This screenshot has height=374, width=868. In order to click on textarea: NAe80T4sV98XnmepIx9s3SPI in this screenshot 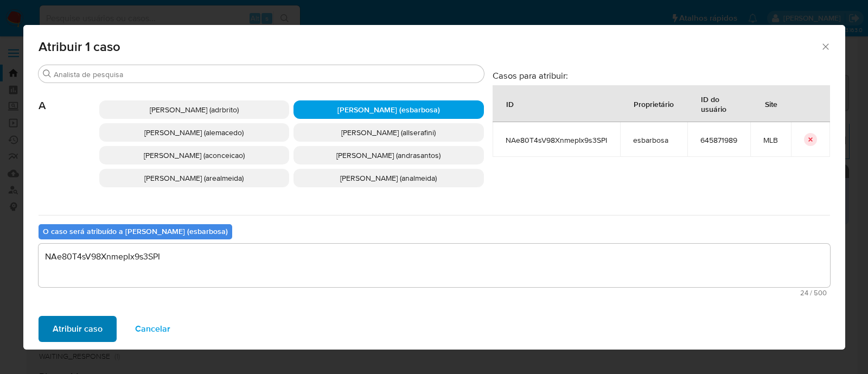, I will do `click(434, 266)`.